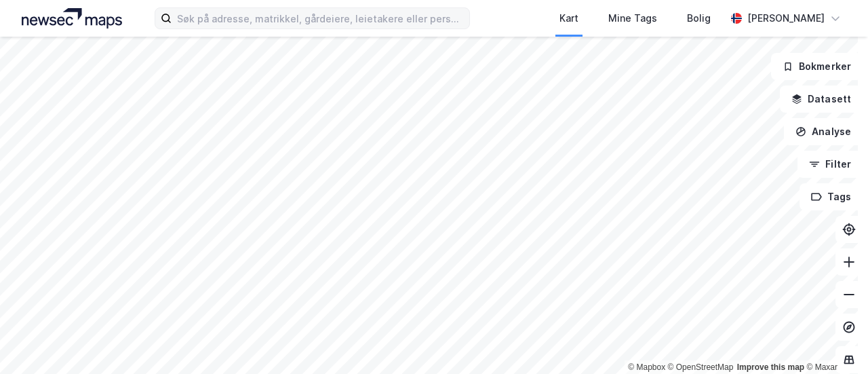 Image resolution: width=868 pixels, height=374 pixels. Describe the element at coordinates (771, 367) in the screenshot. I see `a: Improve this map` at that location.